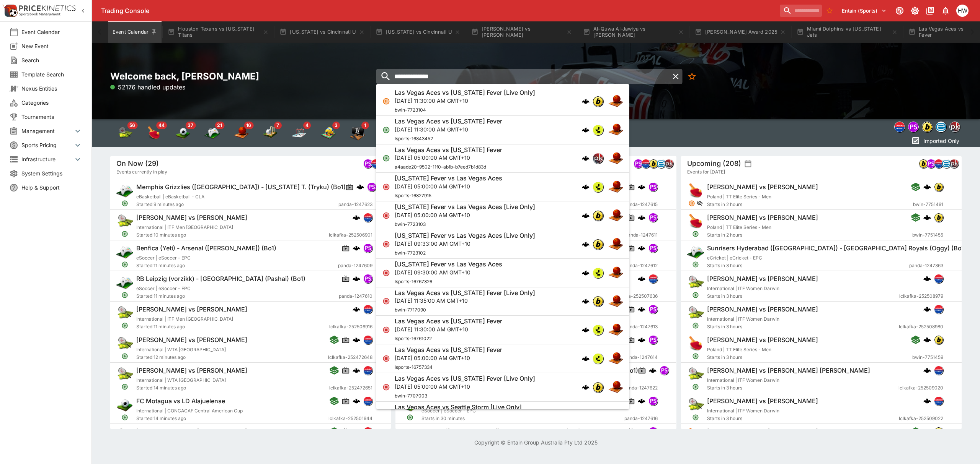  I want to click on span: Categories, so click(51, 102).